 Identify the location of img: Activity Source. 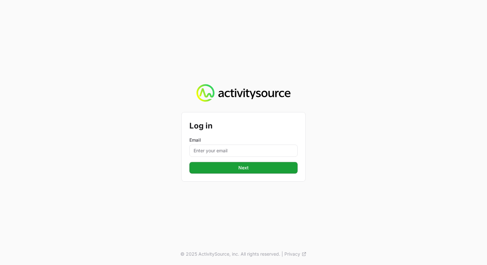
(243, 93).